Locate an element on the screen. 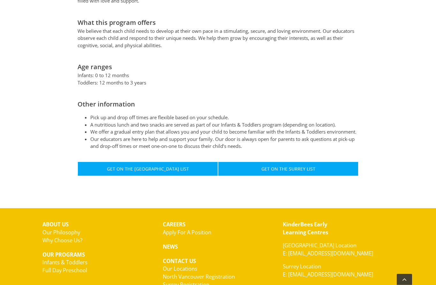  a: Apply For A Position is located at coordinates (187, 233).